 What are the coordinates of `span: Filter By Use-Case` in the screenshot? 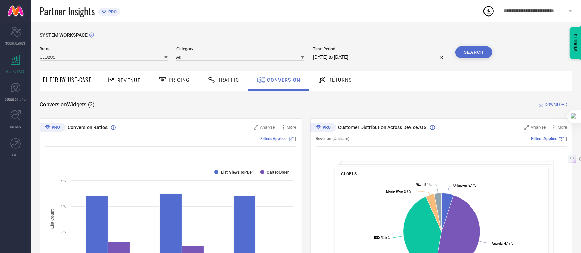 It's located at (67, 80).